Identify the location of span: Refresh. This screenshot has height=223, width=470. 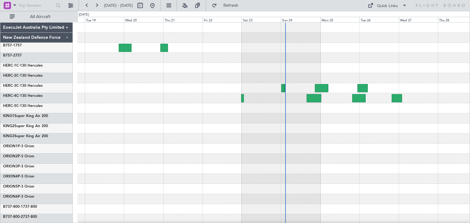
(231, 6).